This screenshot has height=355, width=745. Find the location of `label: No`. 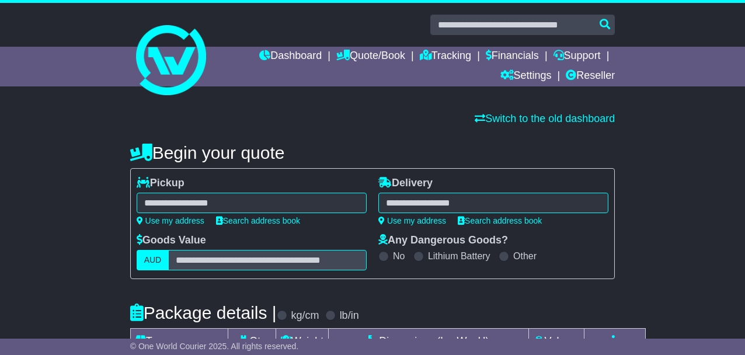

label: No is located at coordinates (399, 256).